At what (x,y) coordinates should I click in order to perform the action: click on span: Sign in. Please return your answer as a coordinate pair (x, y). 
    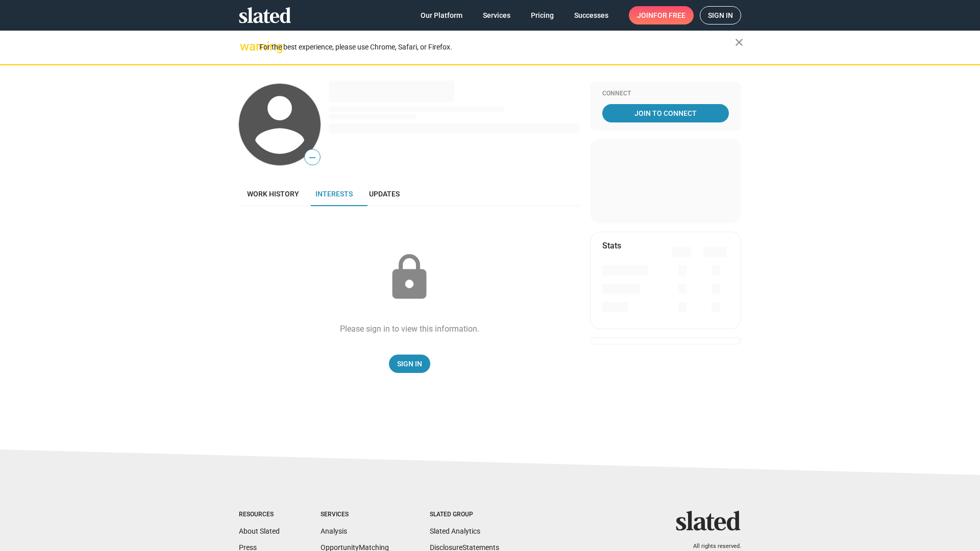
    Looking at the image, I should click on (720, 15).